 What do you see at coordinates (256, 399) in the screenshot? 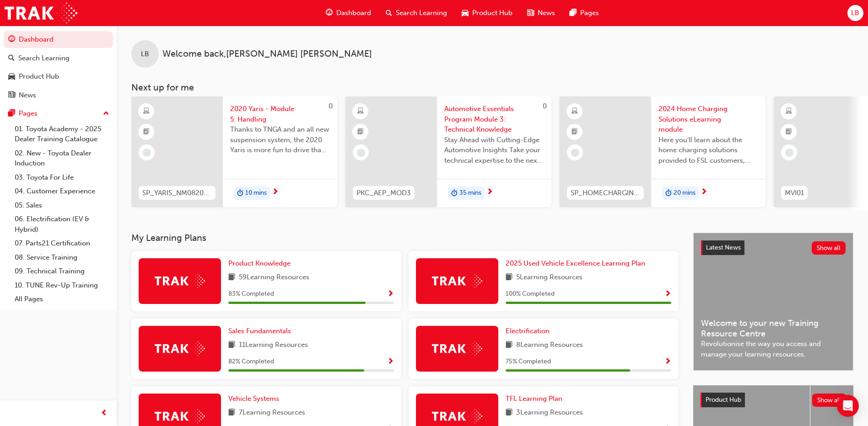
I see `a: Vehicle Systems` at bounding box center [256, 399].